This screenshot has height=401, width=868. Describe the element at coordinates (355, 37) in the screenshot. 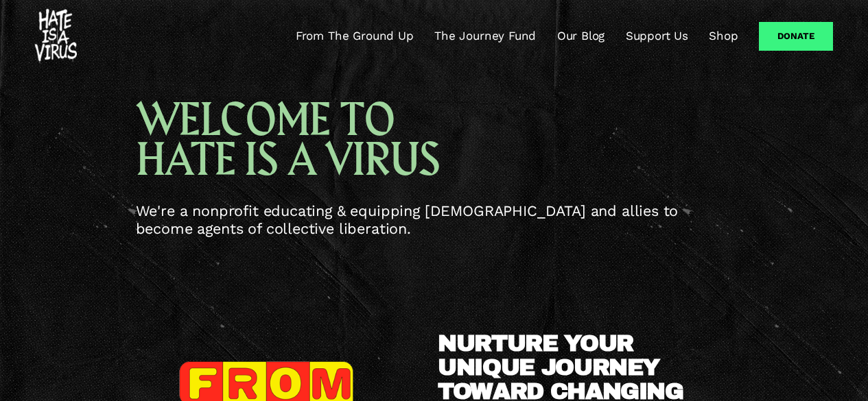

I see `a: From The Ground Up` at that location.